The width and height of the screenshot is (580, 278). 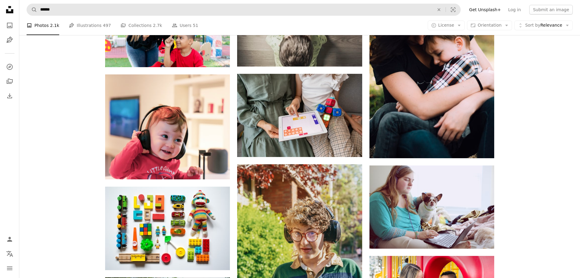 What do you see at coordinates (432, 64) in the screenshot?
I see `a: woman hugging boy on her lap` at bounding box center [432, 64].